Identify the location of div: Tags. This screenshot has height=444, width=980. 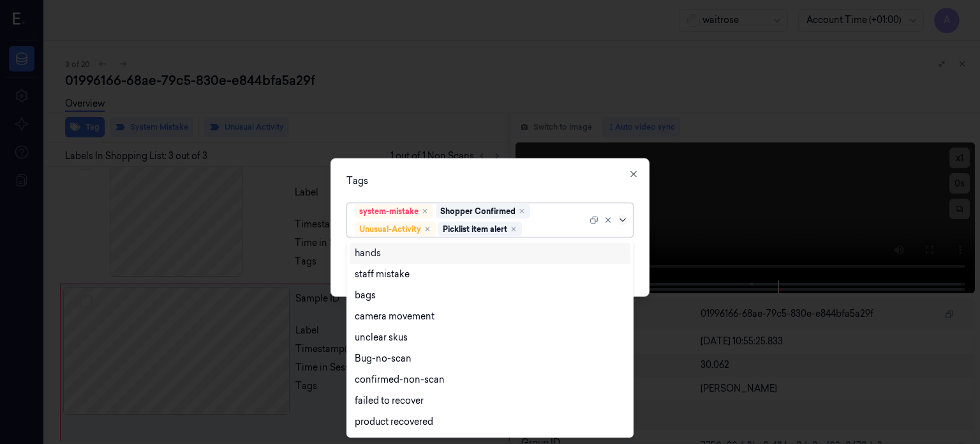
(490, 180).